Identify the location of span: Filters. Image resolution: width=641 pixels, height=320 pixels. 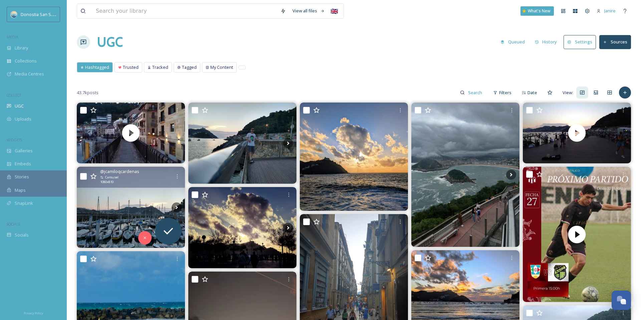
(505, 93).